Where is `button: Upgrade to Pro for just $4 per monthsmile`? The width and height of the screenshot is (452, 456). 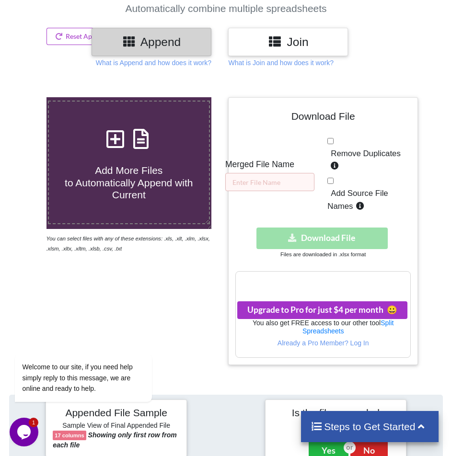
button: Upgrade to Pro for just $4 per monthsmile is located at coordinates (322, 310).